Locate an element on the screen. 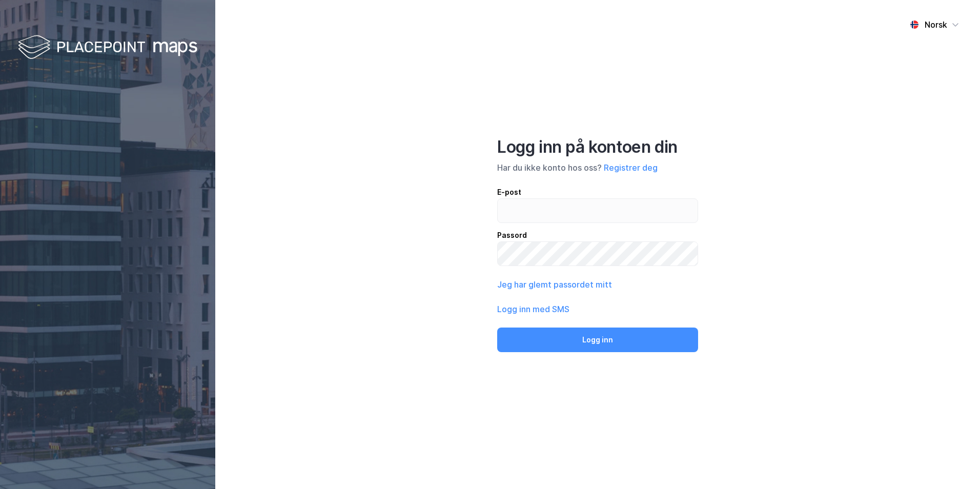 Image resolution: width=980 pixels, height=489 pixels. div: Logg inn på kontoen din is located at coordinates (597, 147).